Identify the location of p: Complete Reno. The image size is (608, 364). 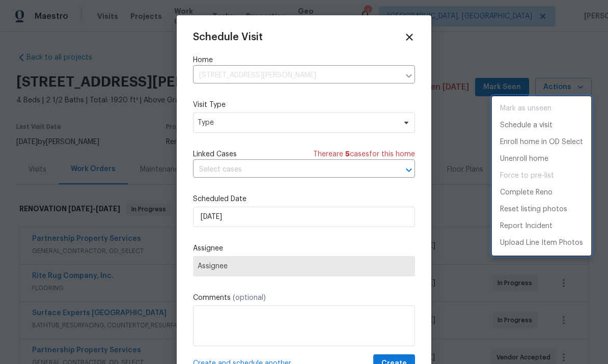
(526, 193).